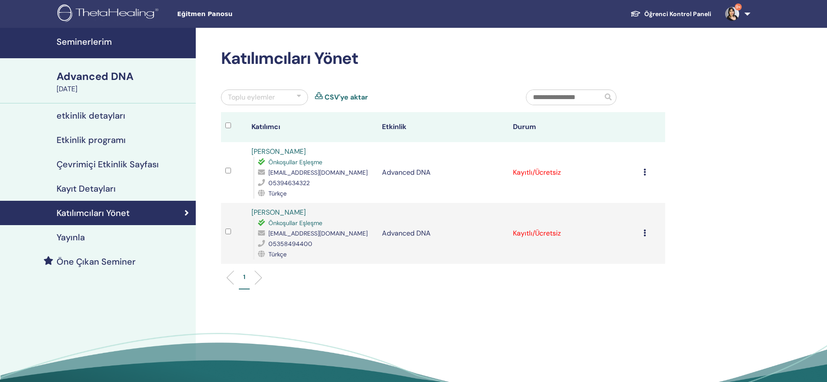  I want to click on h4: Öne Çıkan Seminer, so click(96, 262).